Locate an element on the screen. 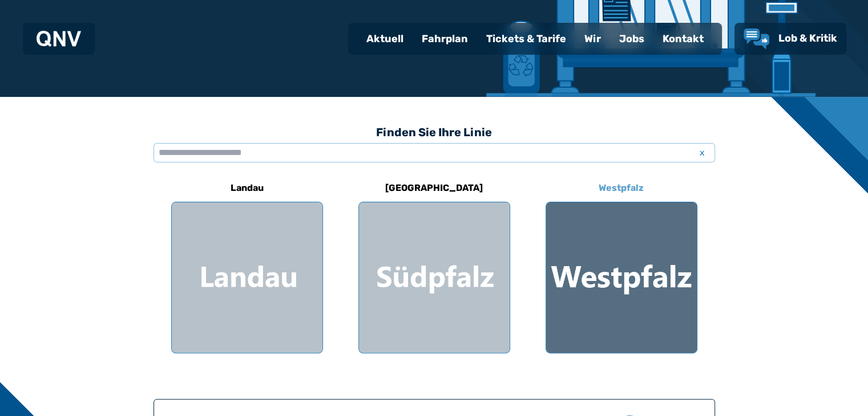  a: Kontakt is located at coordinates (683, 39).